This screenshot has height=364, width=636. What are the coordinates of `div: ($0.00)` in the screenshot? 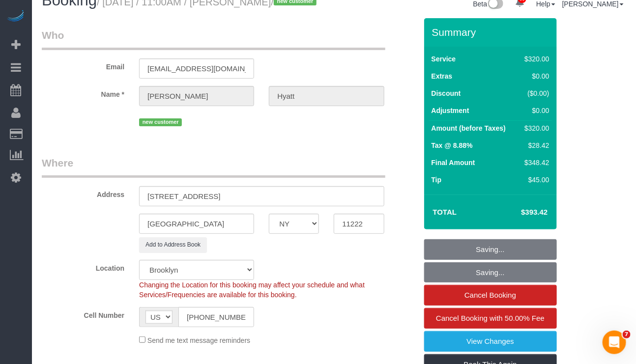 It's located at (535, 93).